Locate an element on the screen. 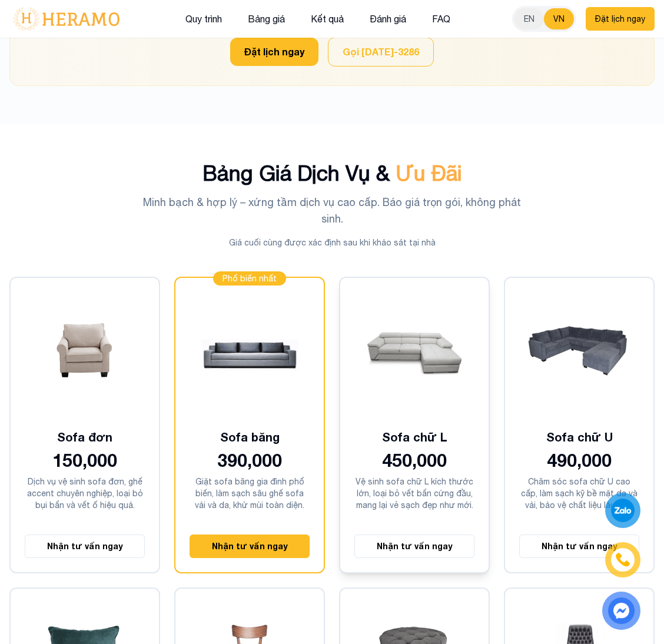 This screenshot has height=644, width=664. img: phone-icon is located at coordinates (623, 559).